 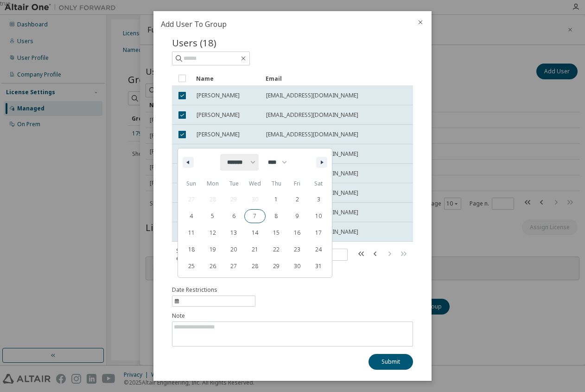 What do you see at coordinates (191, 216) in the screenshot?
I see `span: 4` at bounding box center [191, 216].